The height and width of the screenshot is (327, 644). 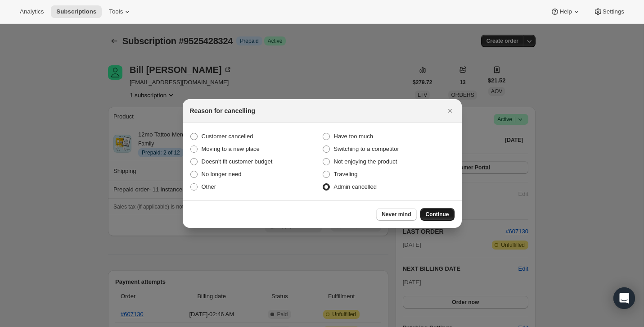 What do you see at coordinates (355, 186) in the screenshot?
I see `span: Admin cancelled` at bounding box center [355, 186].